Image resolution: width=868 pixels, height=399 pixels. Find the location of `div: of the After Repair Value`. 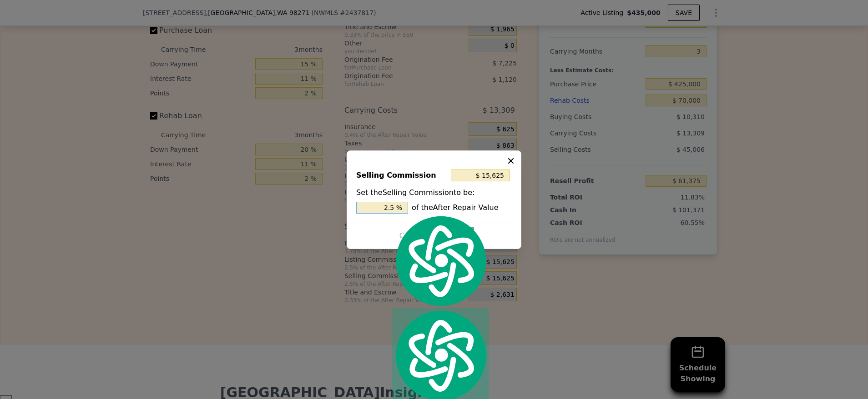

div: of the After Repair Value is located at coordinates (434, 208).